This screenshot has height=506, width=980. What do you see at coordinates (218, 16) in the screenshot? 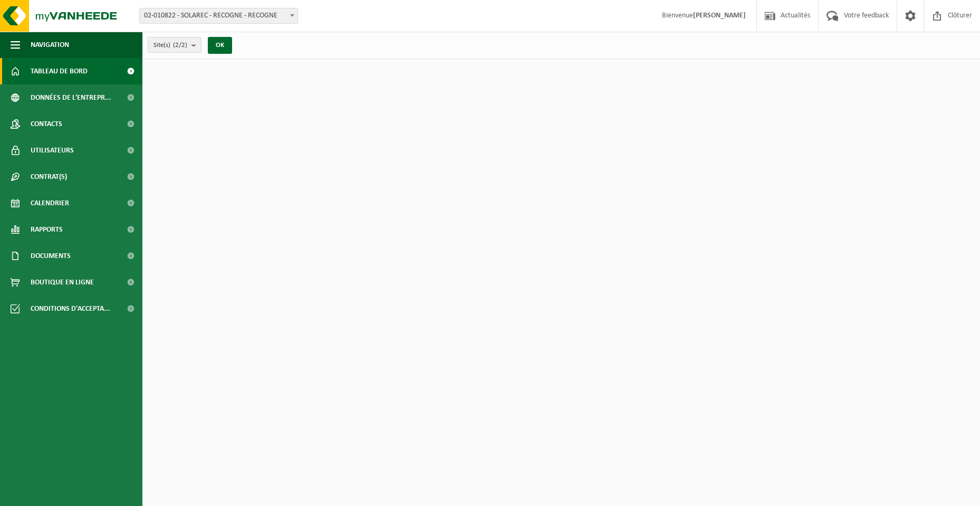
I see `span: 02-010822 - SOLAREC - RECOGNE - RECOGNE` at bounding box center [218, 16].